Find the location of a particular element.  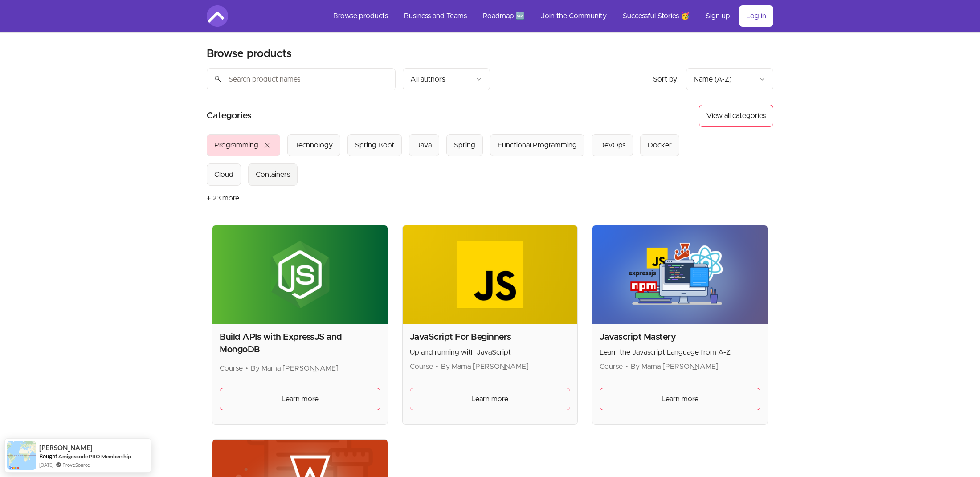

div: Containers is located at coordinates (273, 175).